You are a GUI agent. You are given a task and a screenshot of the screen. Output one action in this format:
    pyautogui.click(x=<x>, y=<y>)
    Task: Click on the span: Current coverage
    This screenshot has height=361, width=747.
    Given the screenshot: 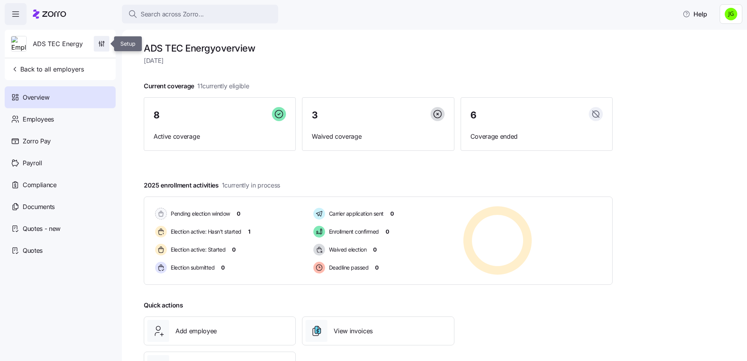 What is the action you would take?
    pyautogui.click(x=196, y=86)
    